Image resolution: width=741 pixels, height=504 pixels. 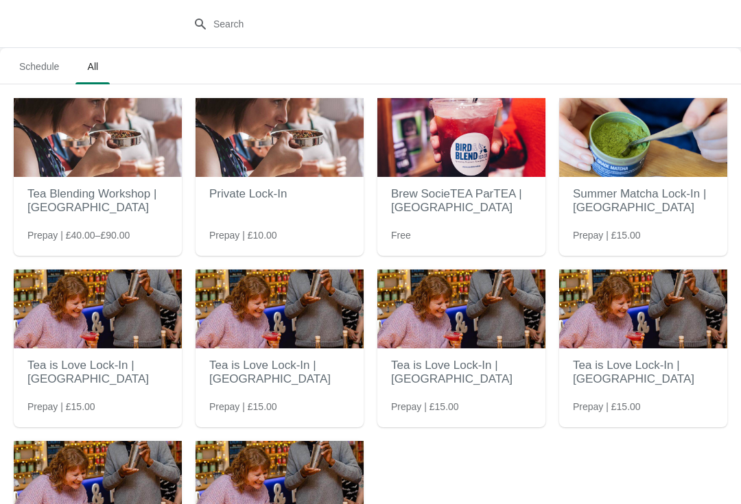 I want to click on img: Tea is Love Lock-In | Brighton, so click(x=97, y=309).